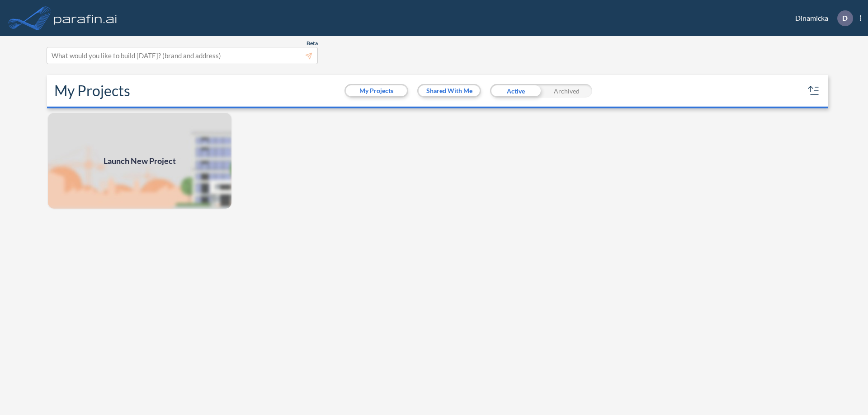 Image resolution: width=868 pixels, height=415 pixels. Describe the element at coordinates (567, 91) in the screenshot. I see `div: Archived` at that location.